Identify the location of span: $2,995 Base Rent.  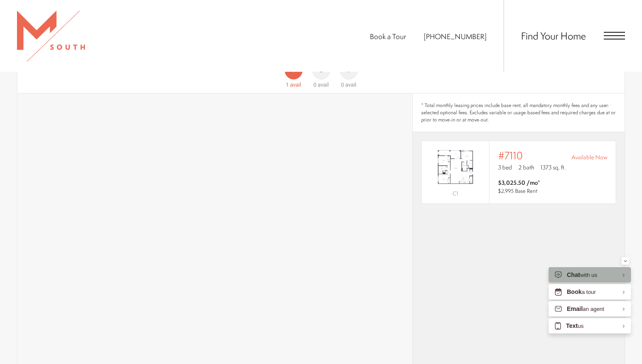
(518, 191).